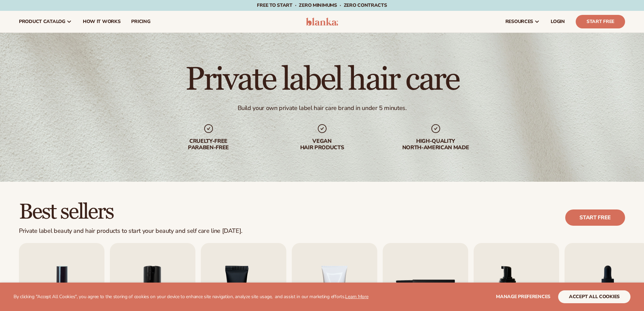  What do you see at coordinates (523, 297) in the screenshot?
I see `button: Manage preferences` at bounding box center [523, 297].